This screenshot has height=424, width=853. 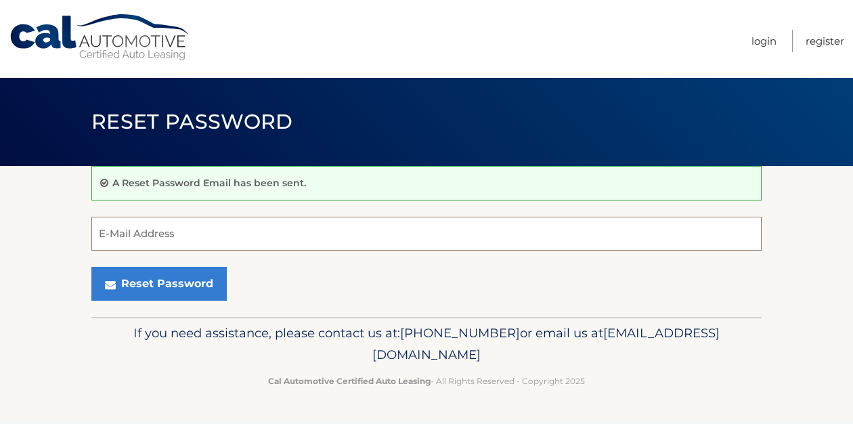 What do you see at coordinates (426, 233) in the screenshot?
I see `input: E-Mail Address` at bounding box center [426, 233].